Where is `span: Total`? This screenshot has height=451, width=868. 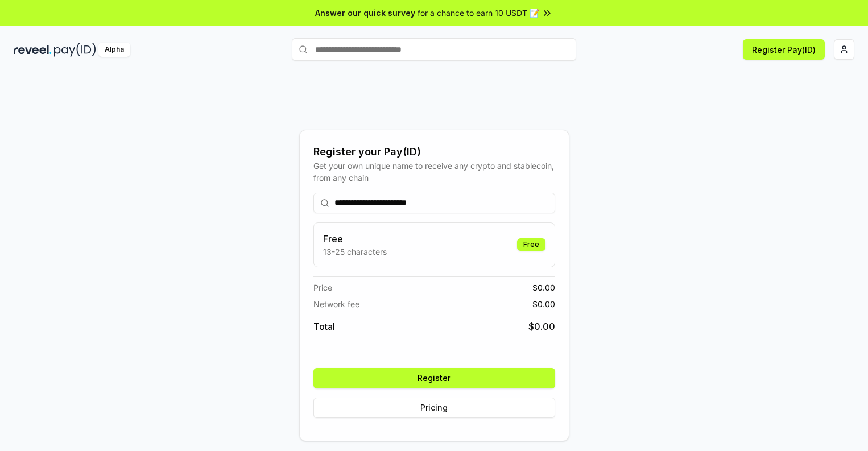
span: Total is located at coordinates (324, 326).